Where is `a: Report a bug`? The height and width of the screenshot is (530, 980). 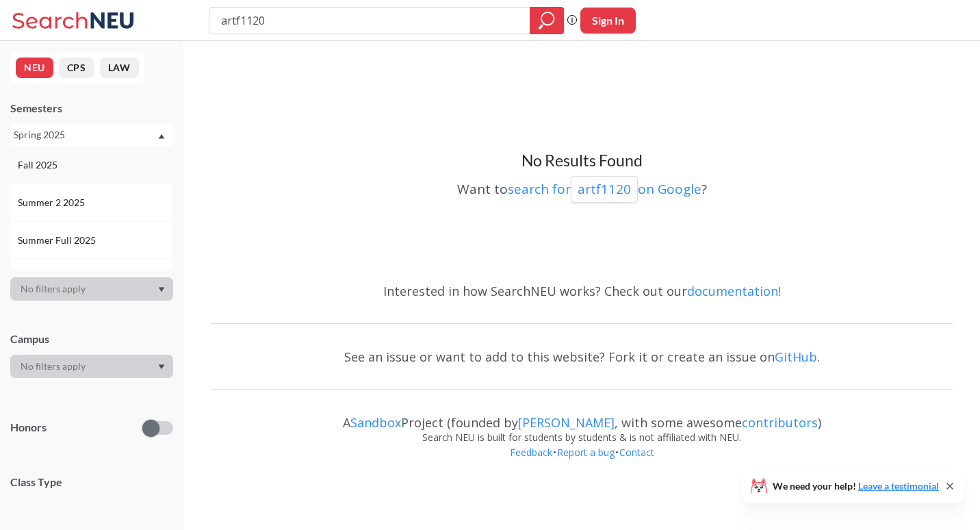 a: Report a bug is located at coordinates (586, 452).